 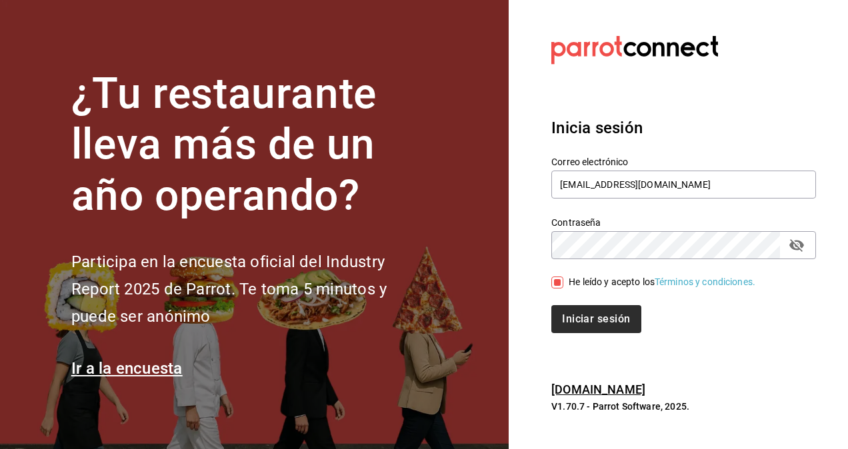 I want to click on button: Iniciar sesión, so click(x=596, y=319).